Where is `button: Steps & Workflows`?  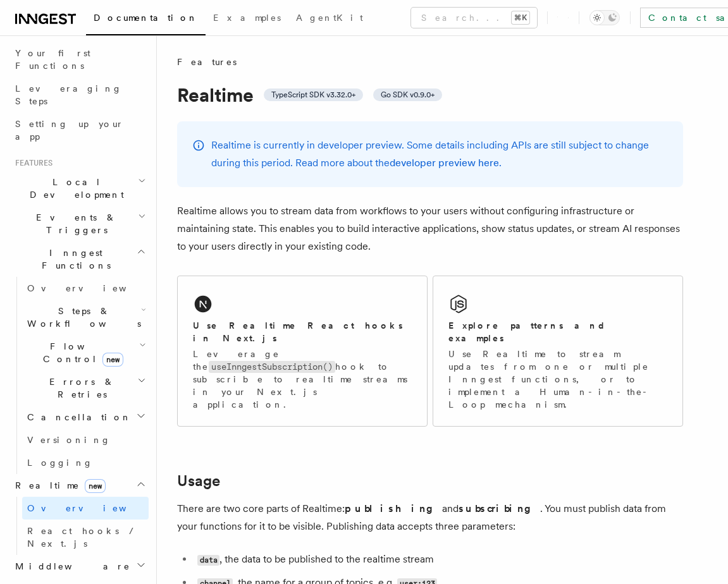 button: Steps & Workflows is located at coordinates (85, 317).